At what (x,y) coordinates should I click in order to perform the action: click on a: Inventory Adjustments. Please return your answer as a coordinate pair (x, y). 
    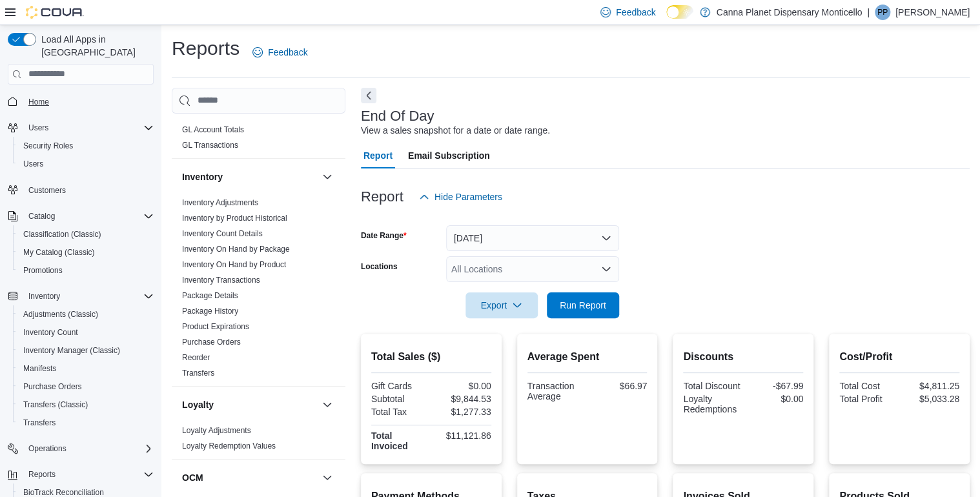
    Looking at the image, I should click on (220, 203).